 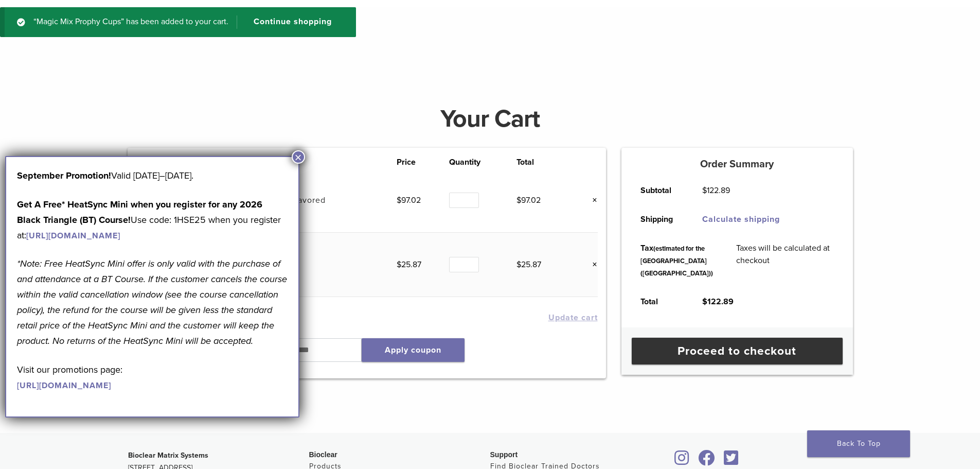 What do you see at coordinates (323, 454) in the screenshot?
I see `span: Bioclear` at bounding box center [323, 454].